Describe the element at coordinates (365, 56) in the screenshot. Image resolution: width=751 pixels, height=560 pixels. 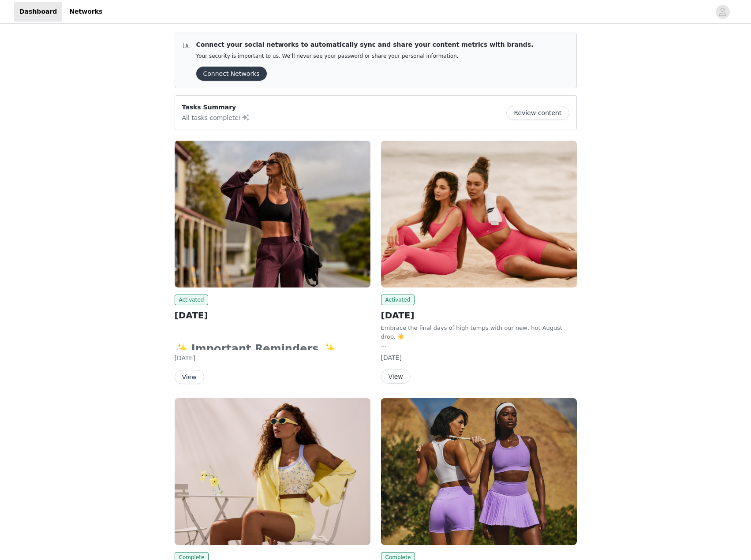
I see `p: Your security is important to us. We’ll never see your password or share your personal information.` at that location.